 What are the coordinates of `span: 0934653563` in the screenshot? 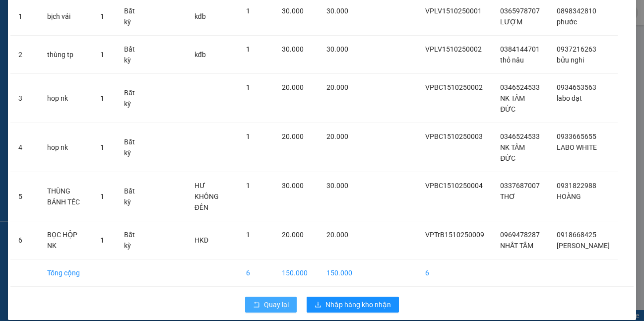 It's located at (576, 88).